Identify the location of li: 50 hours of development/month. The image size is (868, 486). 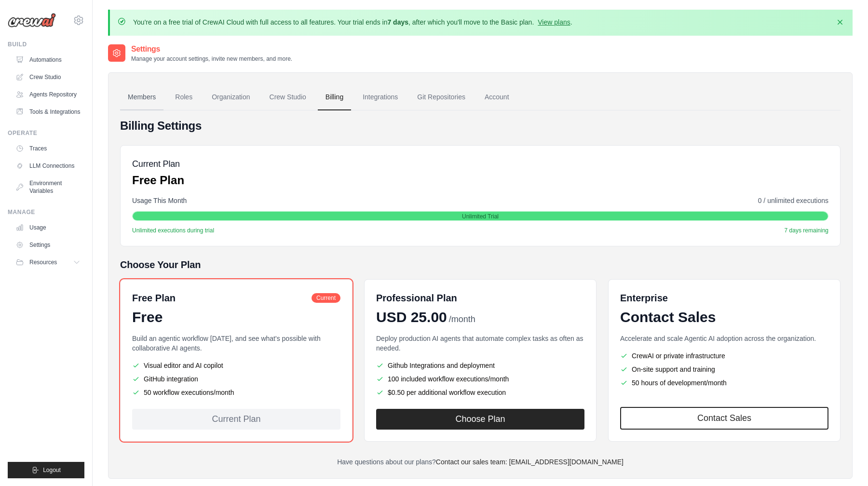
(725, 383).